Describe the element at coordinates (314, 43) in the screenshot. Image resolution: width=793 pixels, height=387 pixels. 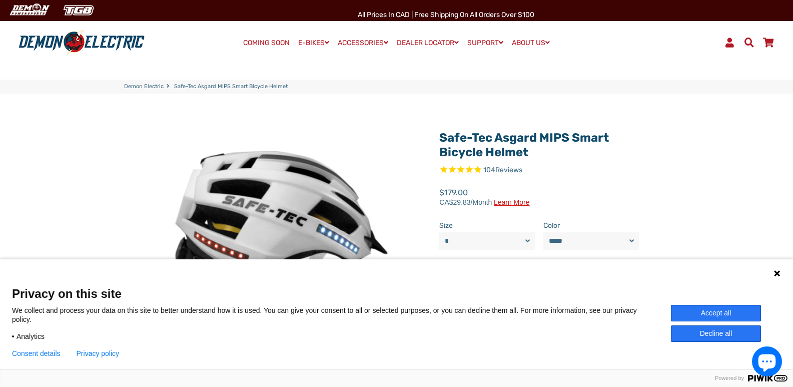
I see `a: E-BIKES` at that location.